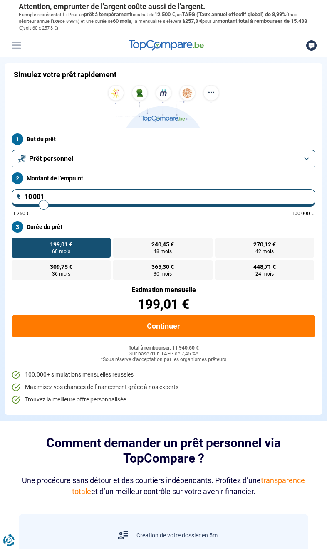 Image resolution: width=327 pixels, height=549 pixels. What do you see at coordinates (163, 400) in the screenshot?
I see `li: Trouvez la meilleure offre personnalisée` at bounding box center [163, 400].